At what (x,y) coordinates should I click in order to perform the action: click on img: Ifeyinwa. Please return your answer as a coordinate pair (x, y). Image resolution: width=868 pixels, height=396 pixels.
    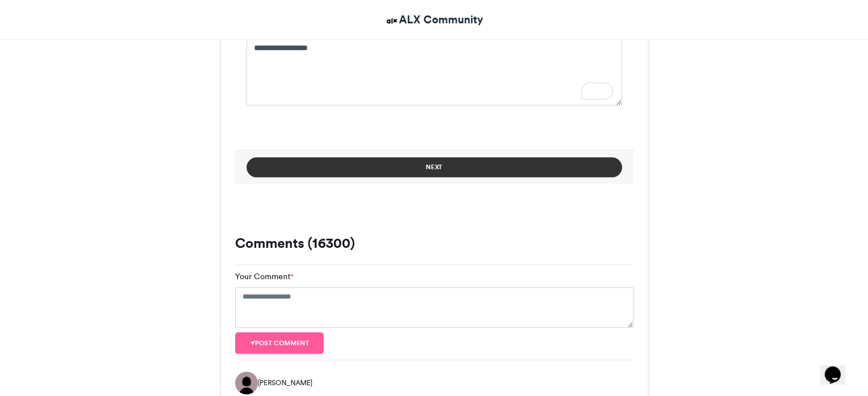
    Looking at the image, I should click on (246, 383).